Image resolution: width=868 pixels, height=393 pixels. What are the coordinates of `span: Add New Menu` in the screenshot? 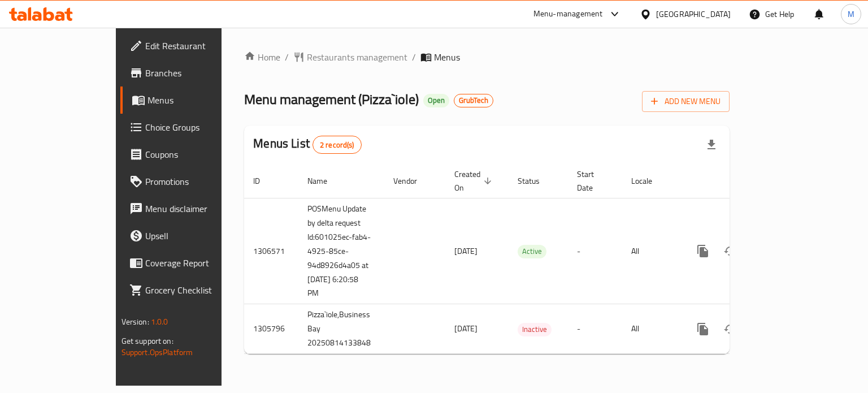 It's located at (685, 101).